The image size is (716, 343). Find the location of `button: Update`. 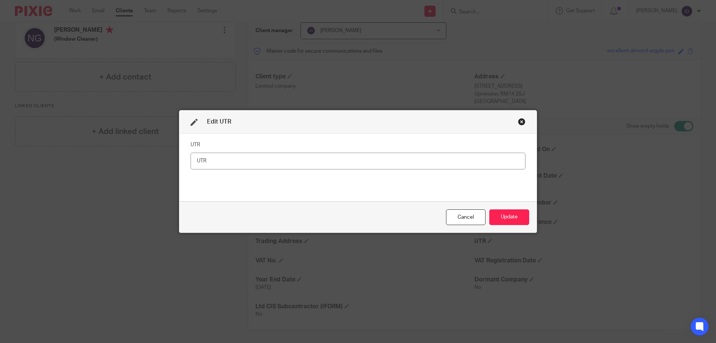

button: Update is located at coordinates (509, 217).